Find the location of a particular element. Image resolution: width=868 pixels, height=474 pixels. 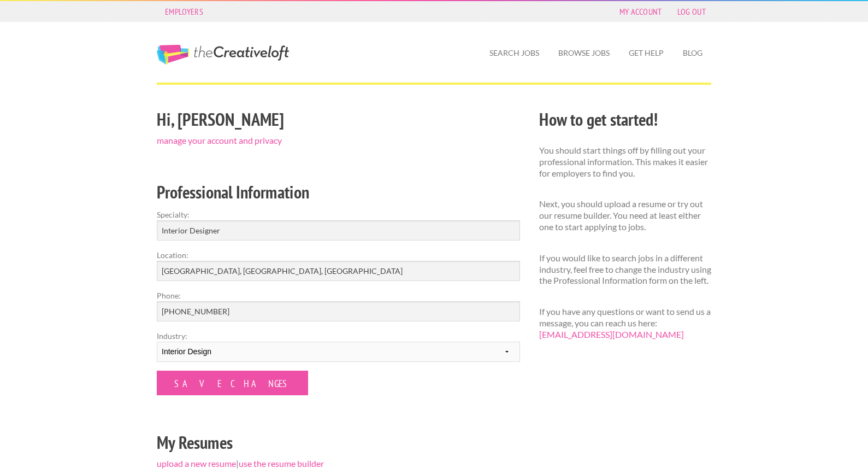

a: Browse Jobs is located at coordinates (584, 53).